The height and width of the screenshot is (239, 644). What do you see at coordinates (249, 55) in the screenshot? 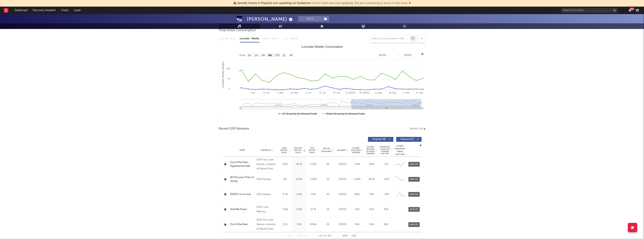
I see `text: 1w` at bounding box center [249, 55].